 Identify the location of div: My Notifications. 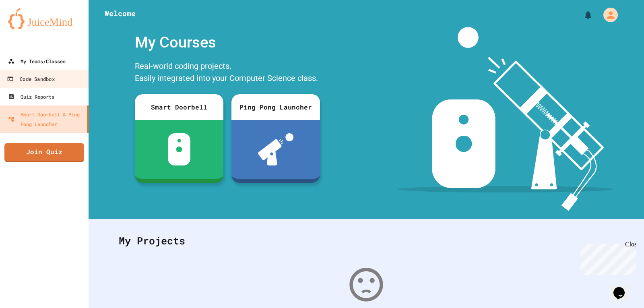
(581, 15).